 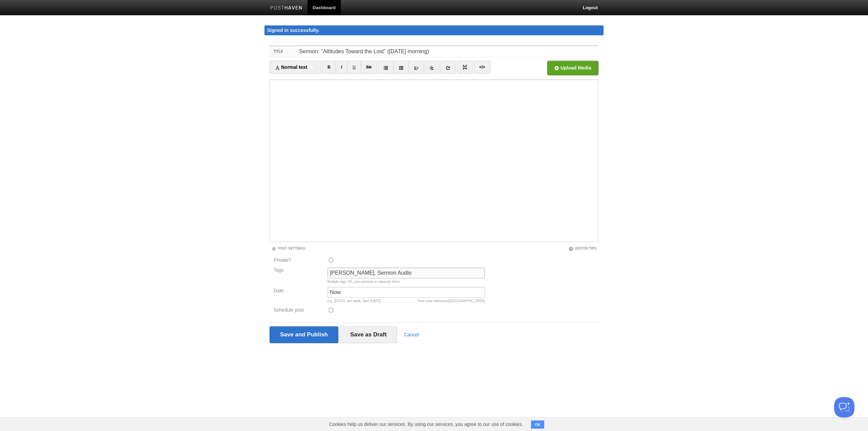 I want to click on label: Title, so click(x=283, y=52).